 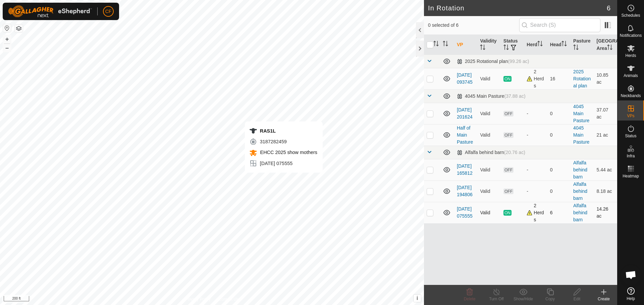 I want to click on a: Half of Main Pasture, so click(x=465, y=135).